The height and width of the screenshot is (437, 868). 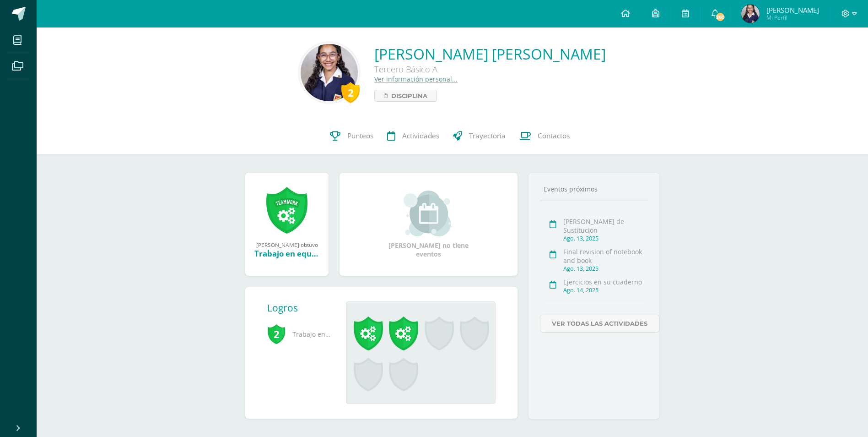 I want to click on img: event_small.png, so click(x=428, y=213).